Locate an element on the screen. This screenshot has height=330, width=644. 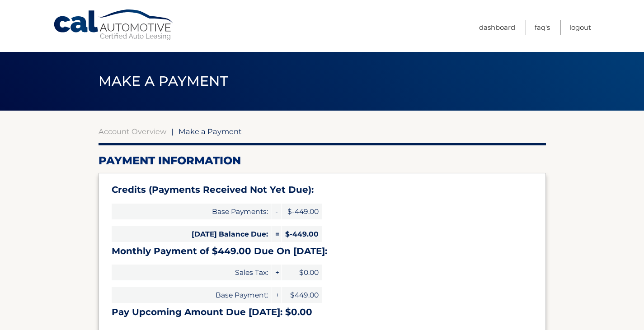
span: $449.00 is located at coordinates (302, 295).